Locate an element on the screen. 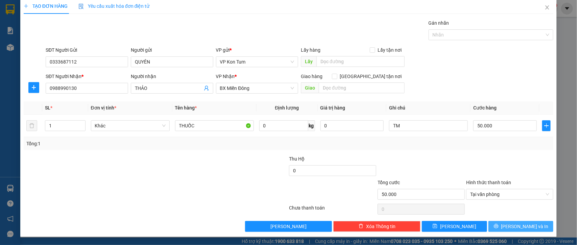 This screenshot has width=577, height=245. input: Ghi Chú is located at coordinates (428, 126).